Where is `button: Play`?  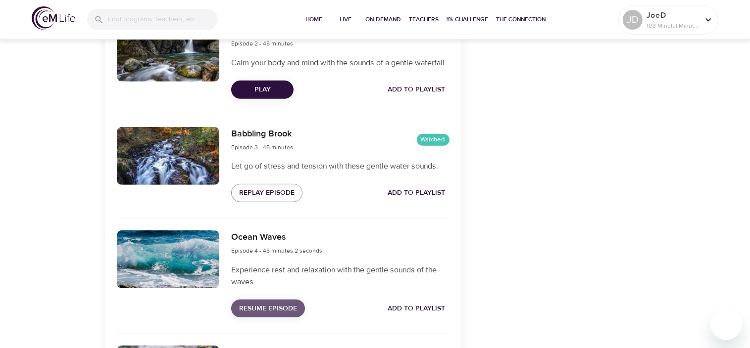 button: Play is located at coordinates (262, 90).